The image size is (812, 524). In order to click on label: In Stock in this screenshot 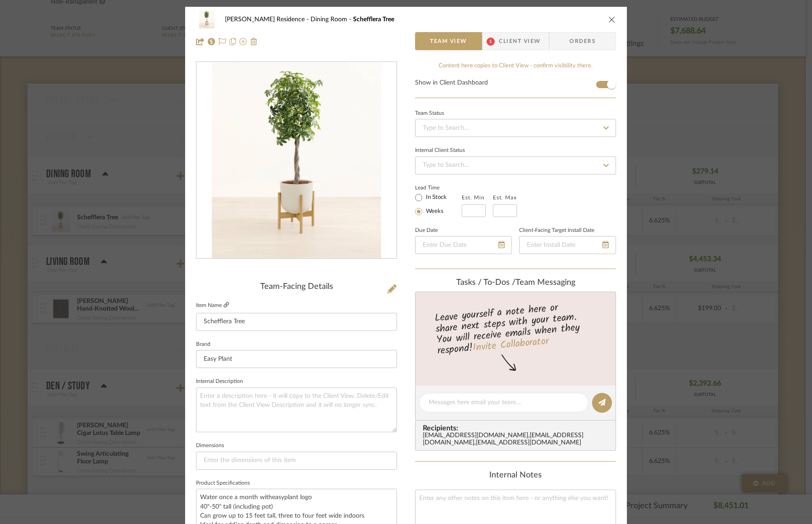, I will do `click(436, 198)`.